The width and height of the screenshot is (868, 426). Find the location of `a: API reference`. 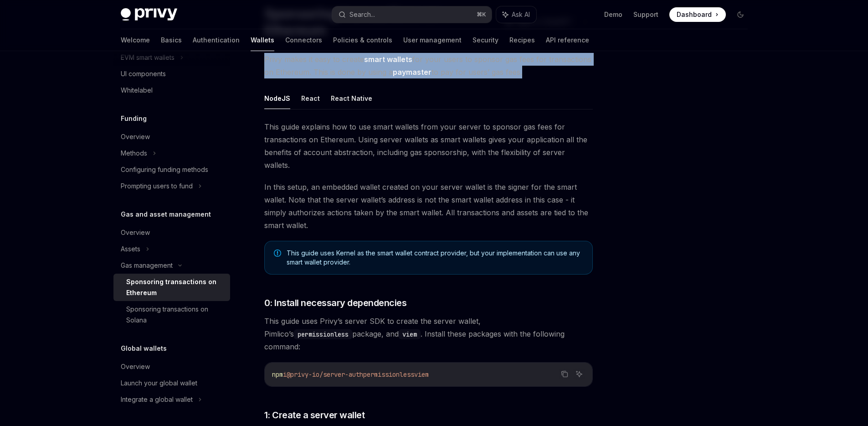

a: API reference is located at coordinates (568, 40).